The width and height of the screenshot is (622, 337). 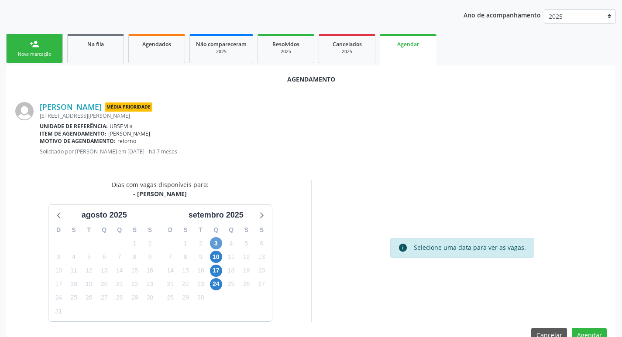 I want to click on span: quinta-feira, 28 de agosto de 2025, so click(x=120, y=298).